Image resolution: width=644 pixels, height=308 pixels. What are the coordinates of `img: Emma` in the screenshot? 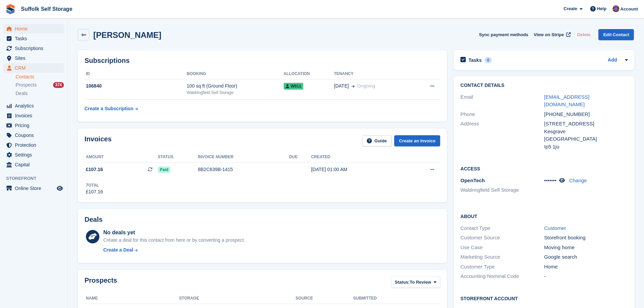 It's located at (616, 9).